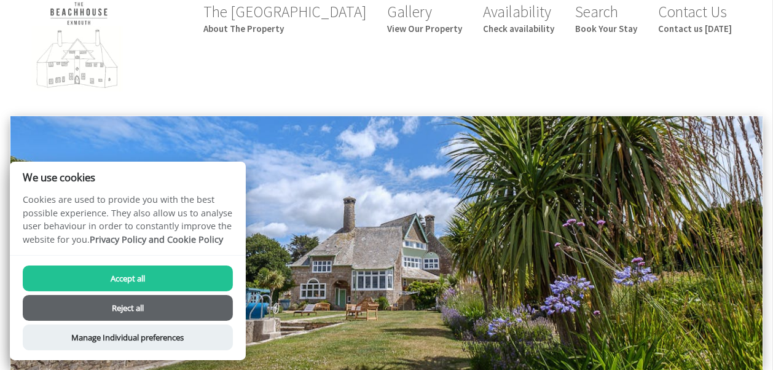 This screenshot has height=370, width=773. I want to click on button: Accept all, so click(128, 278).